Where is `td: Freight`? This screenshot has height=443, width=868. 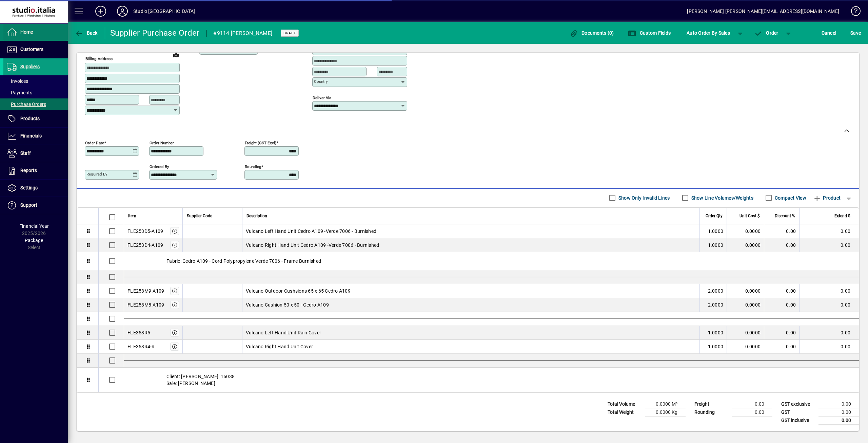
td: Freight is located at coordinates (712, 404).